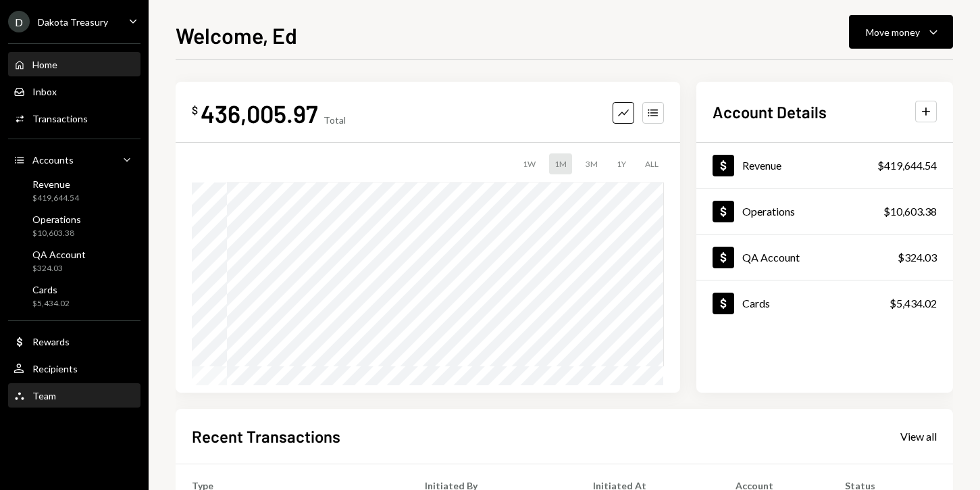  What do you see at coordinates (44, 395) in the screenshot?
I see `div: Team` at bounding box center [44, 395].